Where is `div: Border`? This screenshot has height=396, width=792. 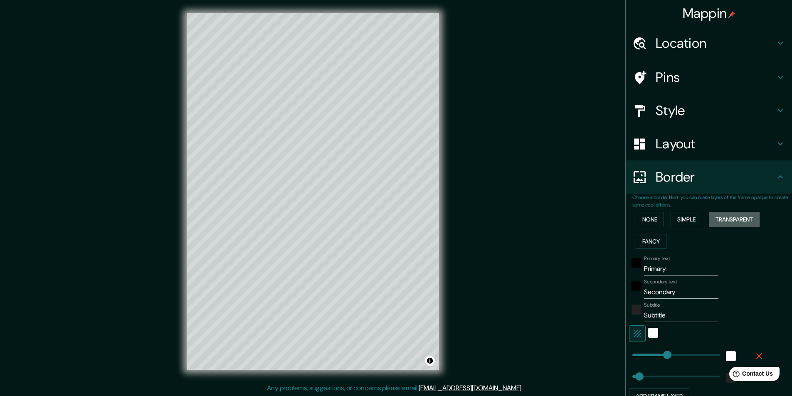
div: Border is located at coordinates (709, 177).